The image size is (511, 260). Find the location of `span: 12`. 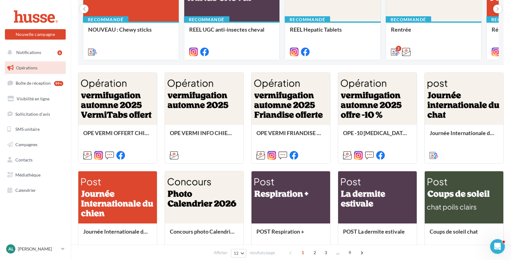

span: 12 is located at coordinates (236, 254).